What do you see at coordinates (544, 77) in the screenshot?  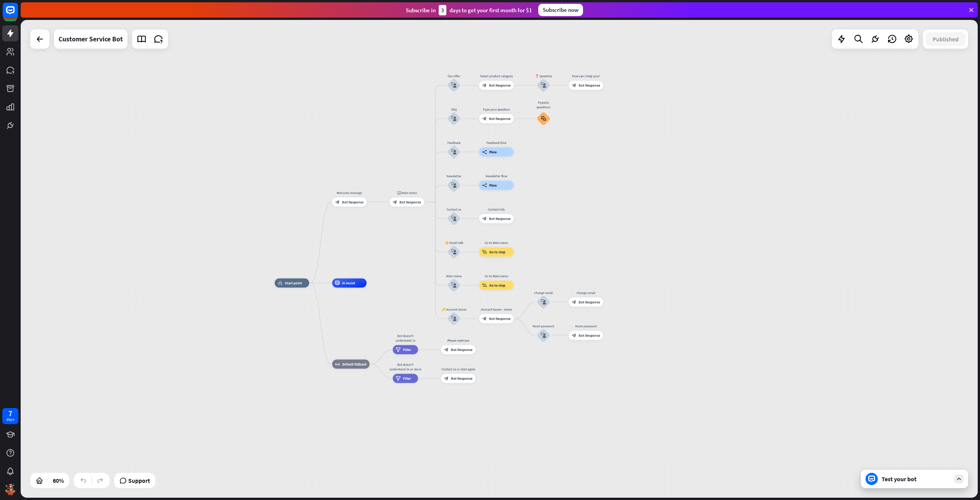 I see `div: ❓ Question` at bounding box center [544, 77].